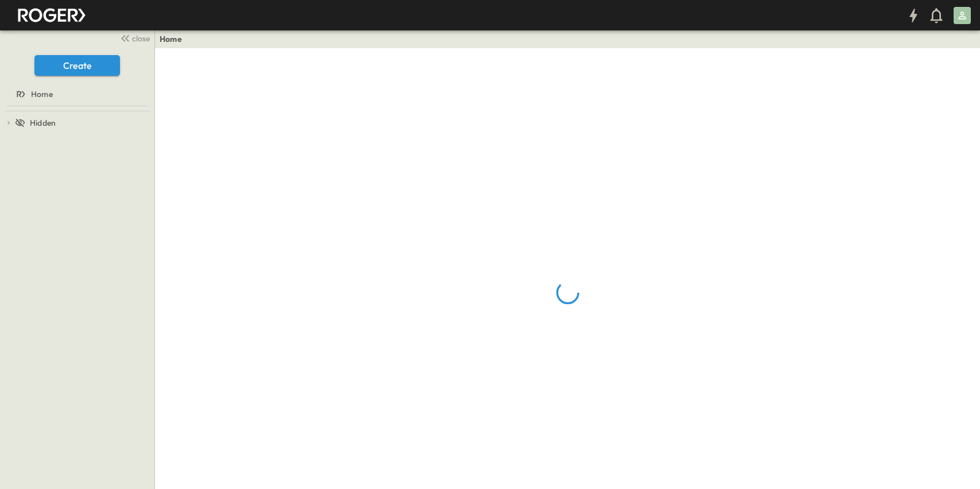 The height and width of the screenshot is (489, 980). I want to click on span: close, so click(141, 38).